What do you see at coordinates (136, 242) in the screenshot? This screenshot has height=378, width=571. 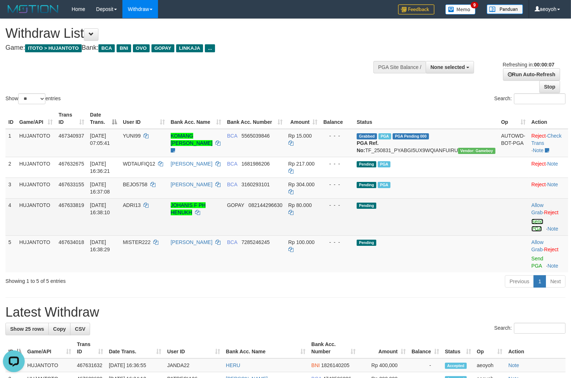 I see `span: MISTER222` at bounding box center [136, 242].